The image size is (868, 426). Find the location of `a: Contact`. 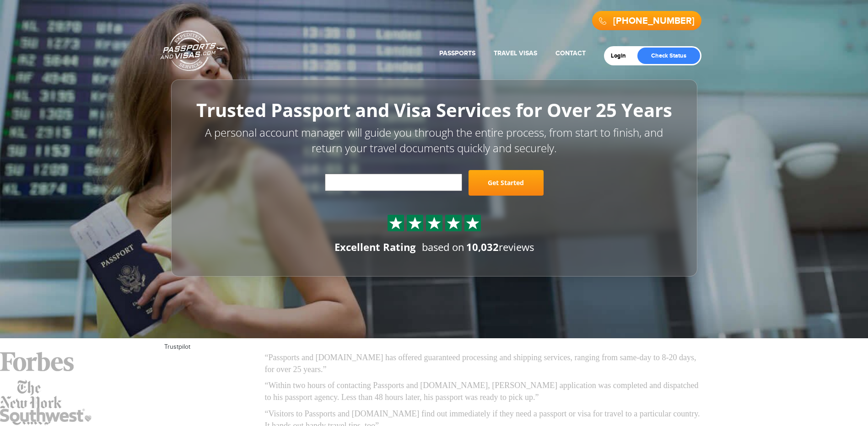

a: Contact is located at coordinates (570, 53).